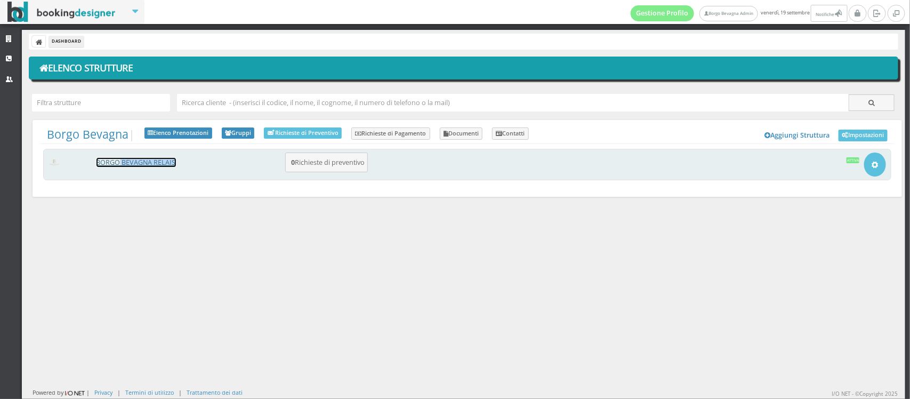  Describe the element at coordinates (464, 68) in the screenshot. I see `h1: Elenco Strutture` at that location.